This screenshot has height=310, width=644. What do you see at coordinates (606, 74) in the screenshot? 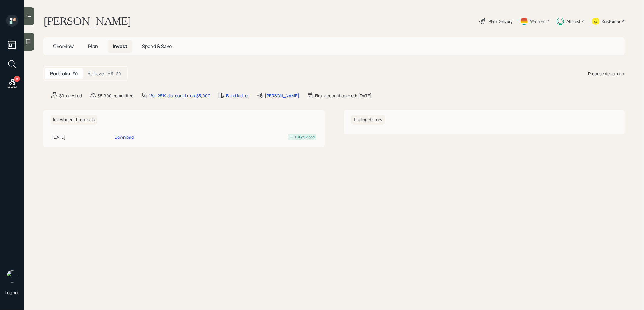
I see `div: Propose Account +` at bounding box center [606, 74].